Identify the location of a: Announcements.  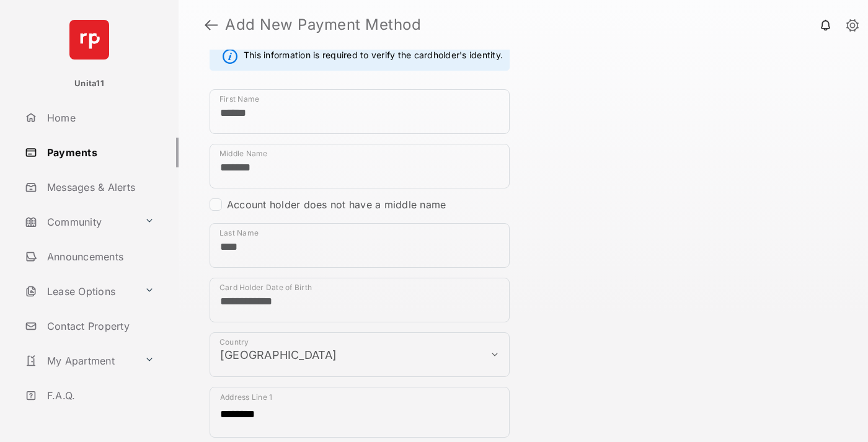
(99, 257).